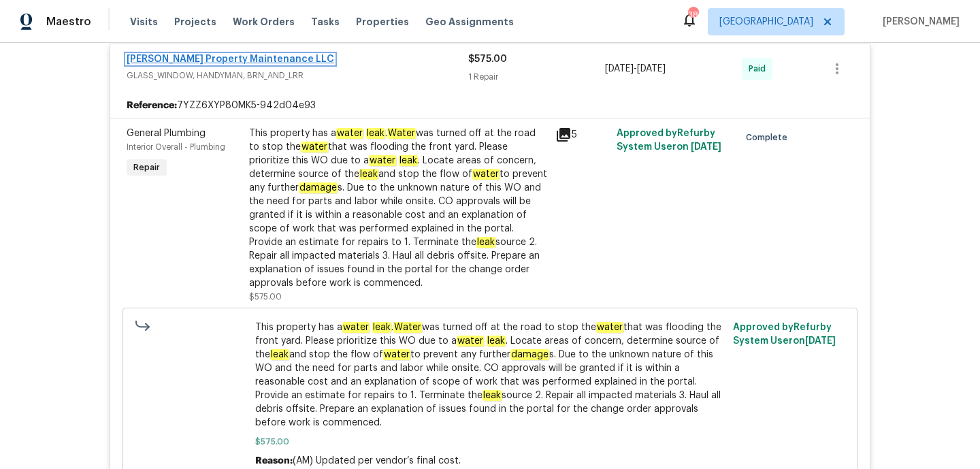 The image size is (980, 469). Describe the element at coordinates (537, 77) in the screenshot. I see `div: 1 Repair` at that location.